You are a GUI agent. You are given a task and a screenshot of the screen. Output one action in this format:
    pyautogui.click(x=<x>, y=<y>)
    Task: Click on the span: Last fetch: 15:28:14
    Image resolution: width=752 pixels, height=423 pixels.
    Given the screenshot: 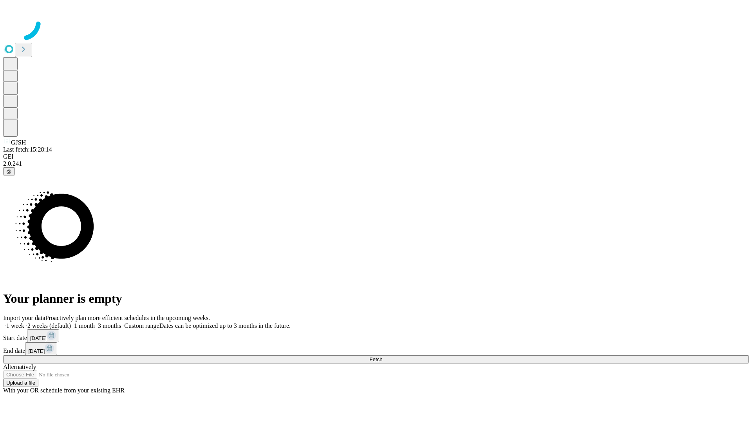 What is the action you would take?
    pyautogui.click(x=27, y=149)
    